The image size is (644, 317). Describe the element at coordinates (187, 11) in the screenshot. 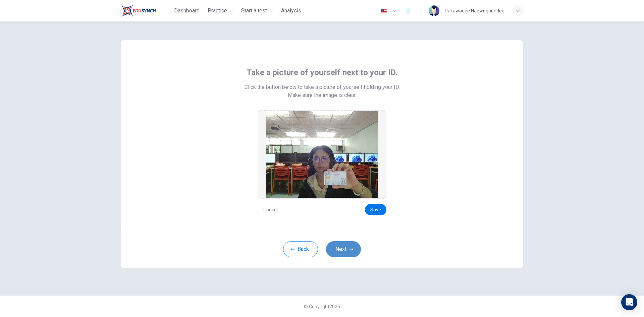

I see `a: Dashboard` at that location.